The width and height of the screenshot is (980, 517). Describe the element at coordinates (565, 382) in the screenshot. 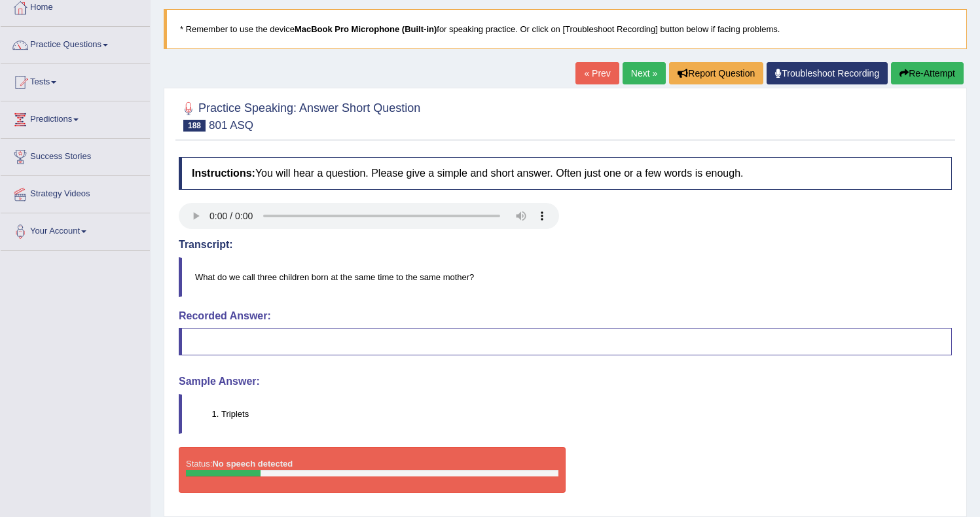

I see `h4: Sample Answer:` at that location.